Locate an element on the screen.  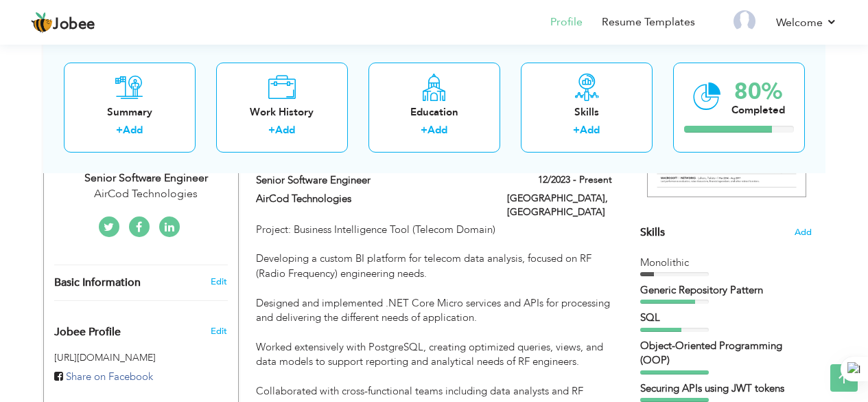
a: Resume Templates is located at coordinates (648, 22).